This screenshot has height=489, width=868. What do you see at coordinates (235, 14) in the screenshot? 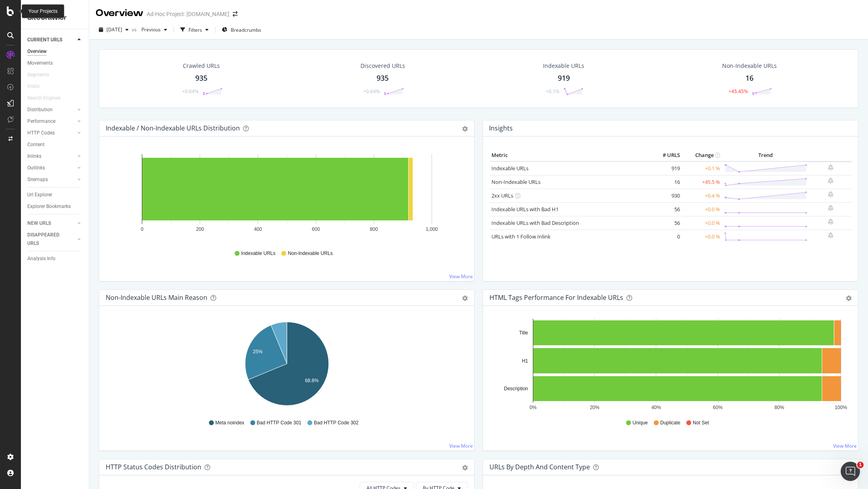
I see `div: arrow-right-arrow-left` at bounding box center [235, 14].